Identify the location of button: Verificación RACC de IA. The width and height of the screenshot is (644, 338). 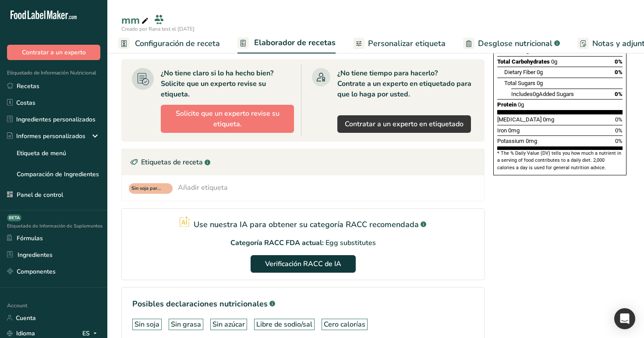
(303, 264).